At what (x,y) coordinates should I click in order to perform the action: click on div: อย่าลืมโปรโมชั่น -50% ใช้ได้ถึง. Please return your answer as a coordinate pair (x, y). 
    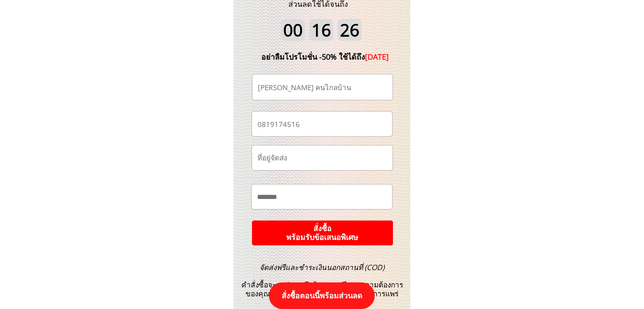
    Looking at the image, I should click on (325, 57).